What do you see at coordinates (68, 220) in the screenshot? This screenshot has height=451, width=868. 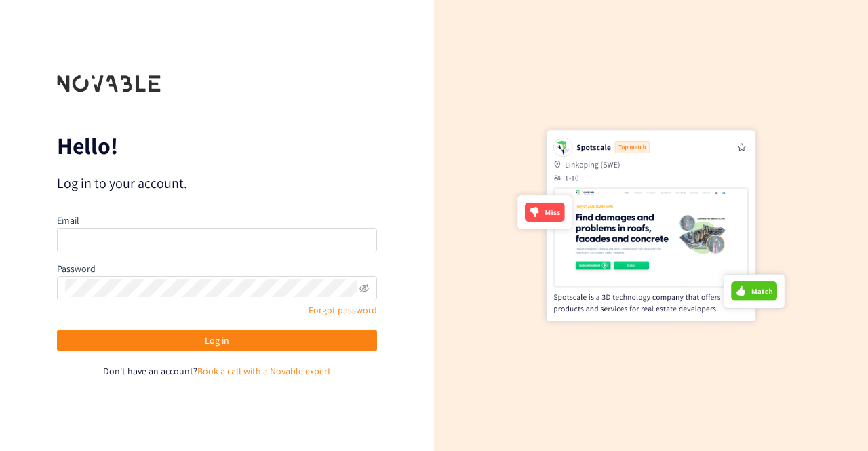 I see `label: Email` at bounding box center [68, 220].